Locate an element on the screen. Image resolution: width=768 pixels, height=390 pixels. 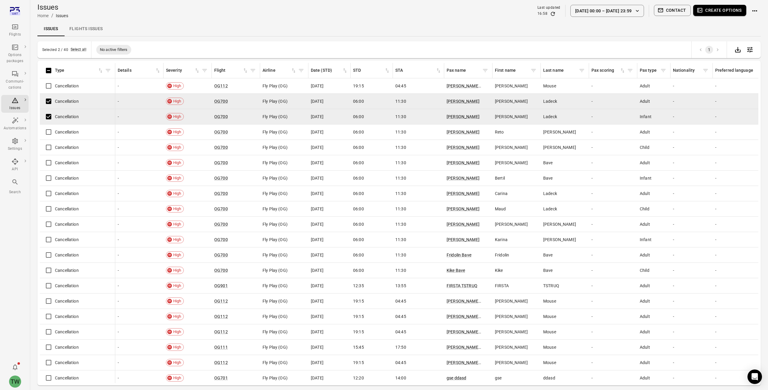
div: Communi-cations is located at coordinates (15, 85).